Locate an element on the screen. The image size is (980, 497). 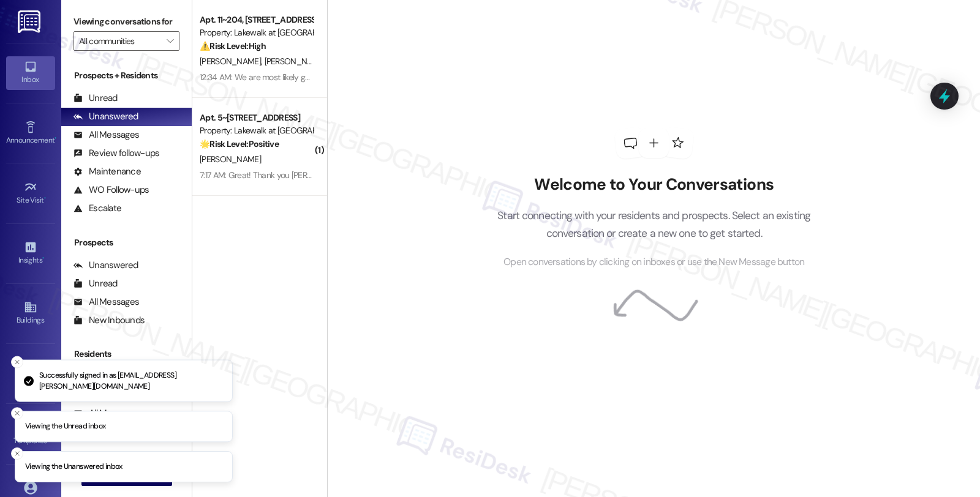
a: Insights • is located at coordinates (31, 254).